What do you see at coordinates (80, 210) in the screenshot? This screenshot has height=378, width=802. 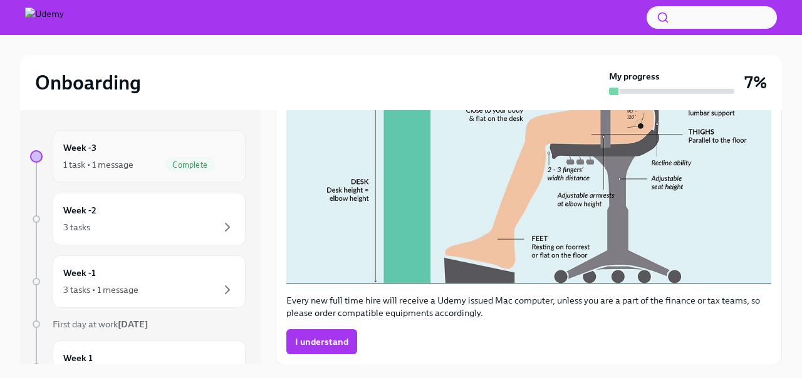 I see `h6: Week -2` at bounding box center [80, 210].